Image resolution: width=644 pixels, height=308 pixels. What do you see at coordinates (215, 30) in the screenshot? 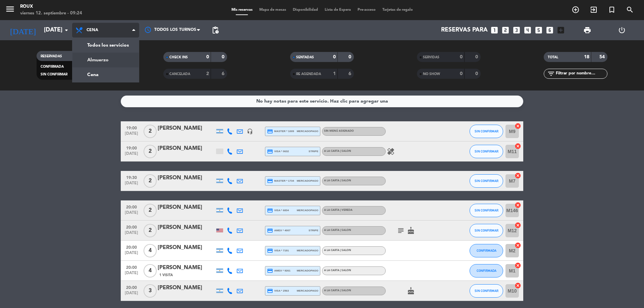
I see `span: pending_actions` at bounding box center [215, 30].